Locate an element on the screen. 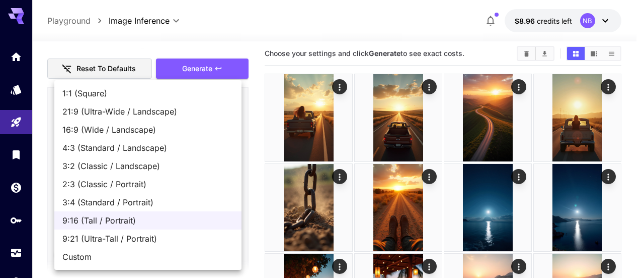 The image size is (644, 278). span: 16:9 (Wide / Landscape) is located at coordinates (148, 129).